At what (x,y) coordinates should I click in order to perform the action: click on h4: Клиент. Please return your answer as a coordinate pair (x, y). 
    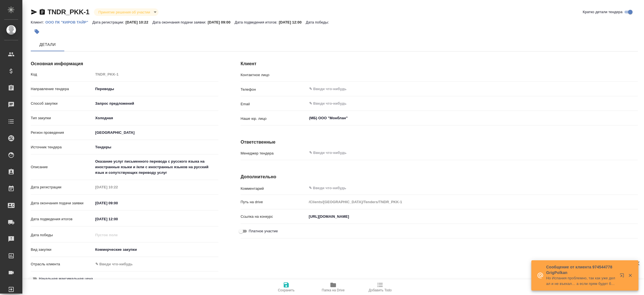
    Looking at the image, I should click on (439, 64).